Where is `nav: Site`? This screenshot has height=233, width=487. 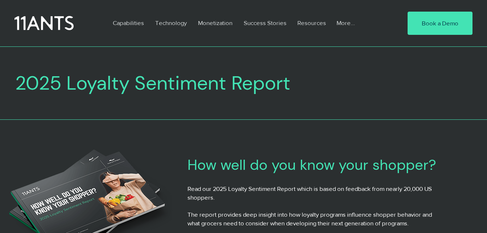 nav: Site is located at coordinates (246, 23).